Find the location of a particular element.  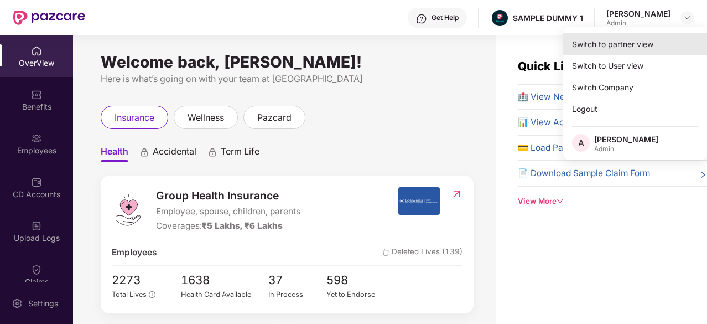

span: insurance is located at coordinates (134, 117).